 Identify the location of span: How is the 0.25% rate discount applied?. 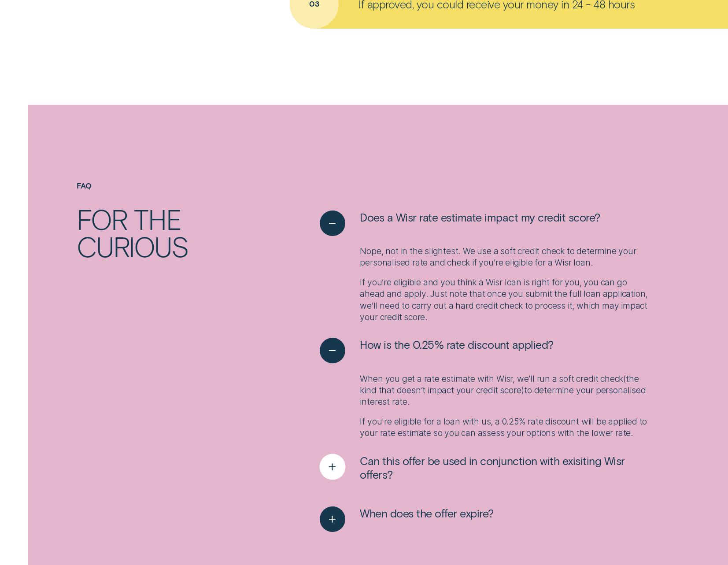
(456, 344).